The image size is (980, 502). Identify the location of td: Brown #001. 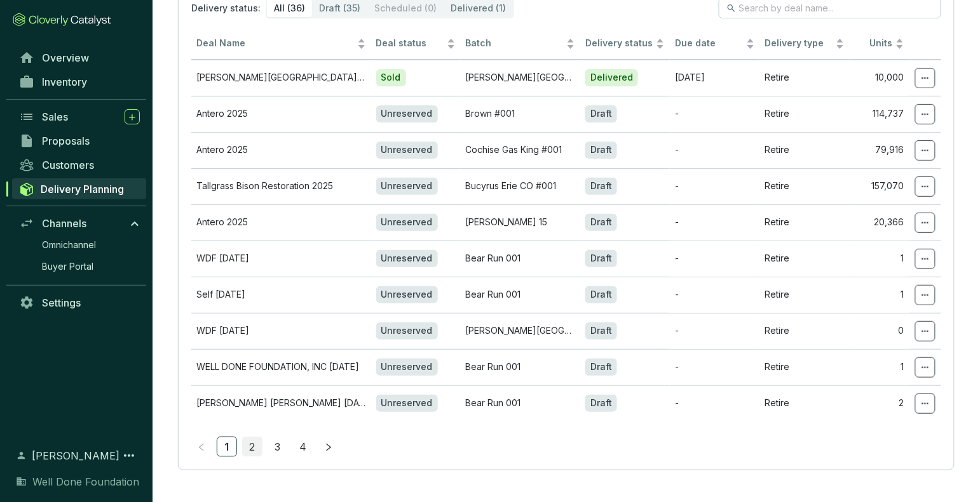
(521, 114).